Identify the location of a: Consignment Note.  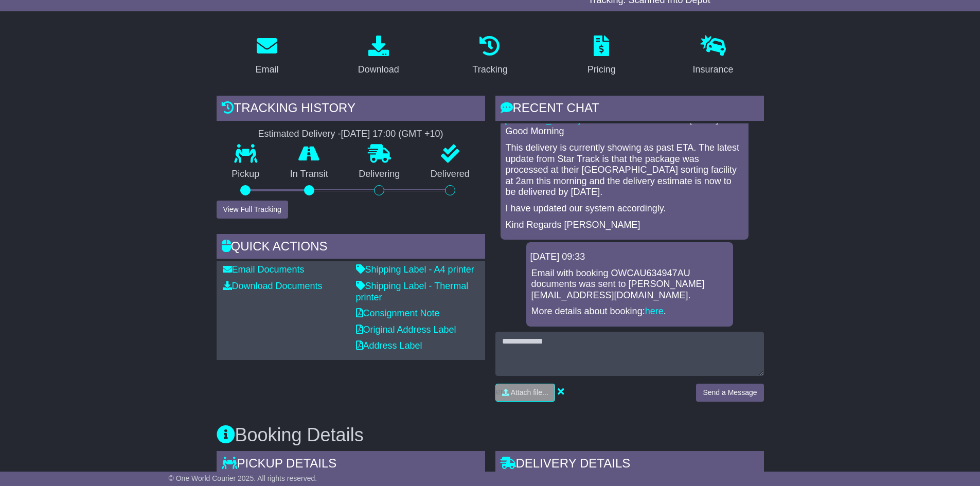
(397, 313).